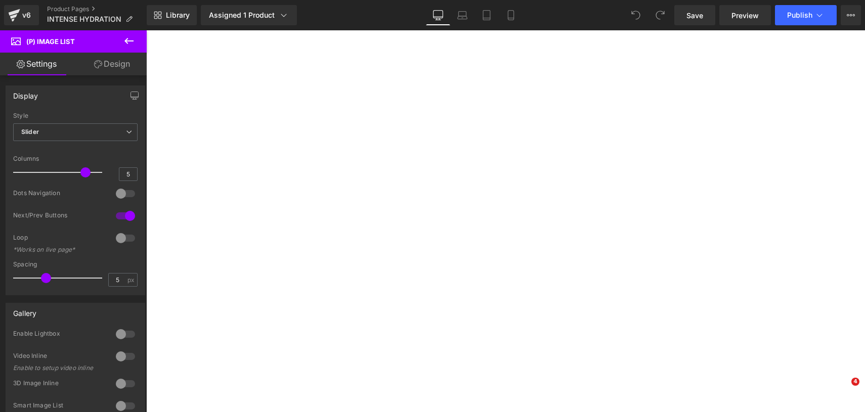 The height and width of the screenshot is (412, 865). I want to click on span: Library, so click(178, 15).